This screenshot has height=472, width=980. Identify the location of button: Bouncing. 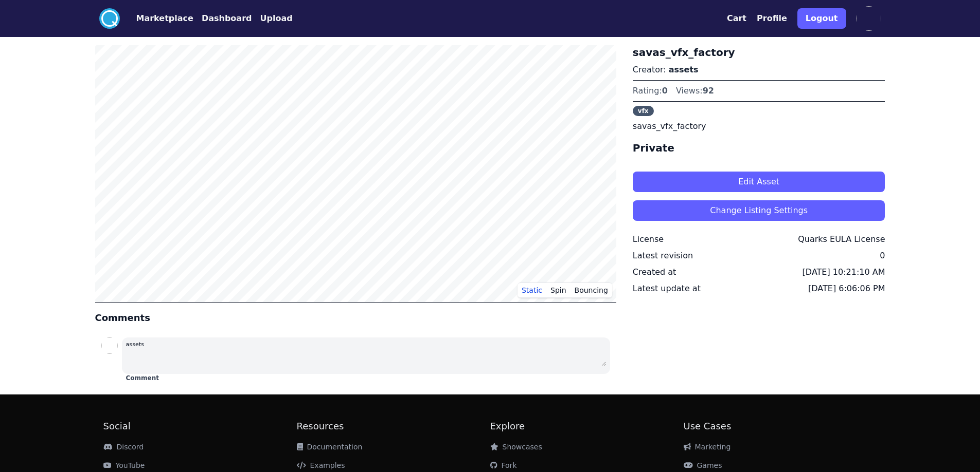
(591, 290).